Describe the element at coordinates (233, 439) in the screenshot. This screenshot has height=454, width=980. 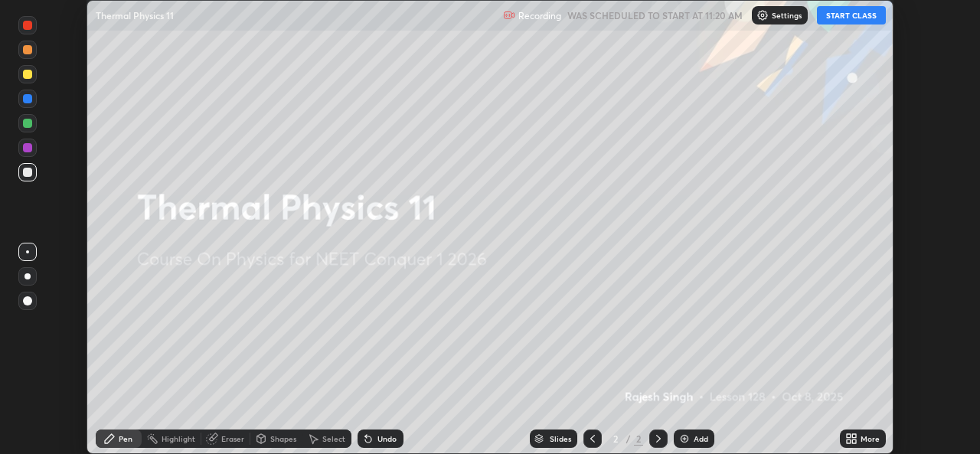
I see `div: Eraser` at that location.